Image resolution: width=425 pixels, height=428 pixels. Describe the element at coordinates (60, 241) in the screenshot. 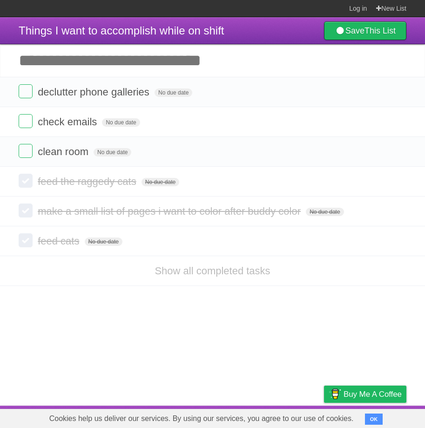

I see `span: feed cats` at that location.